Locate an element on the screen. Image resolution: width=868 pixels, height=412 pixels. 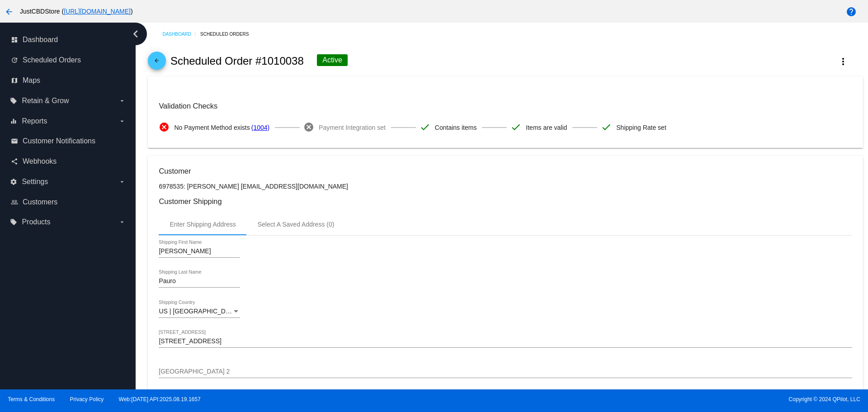
a: share Webhooks is located at coordinates (69, 162).